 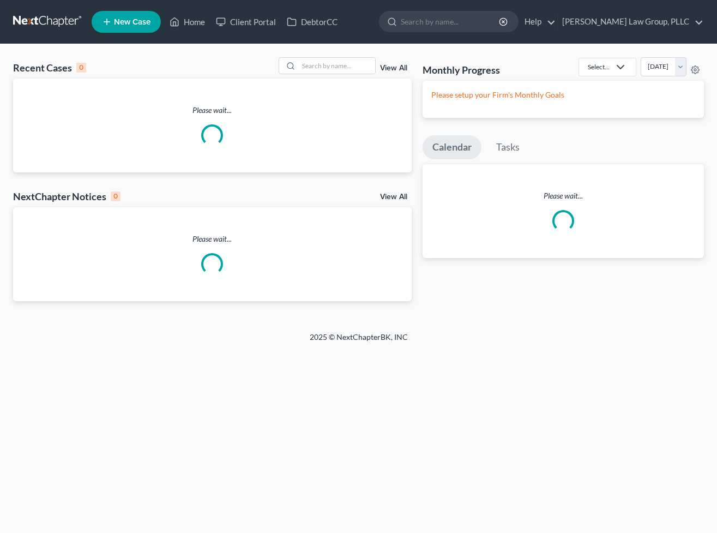 I want to click on div: Recent Cases, so click(x=50, y=68).